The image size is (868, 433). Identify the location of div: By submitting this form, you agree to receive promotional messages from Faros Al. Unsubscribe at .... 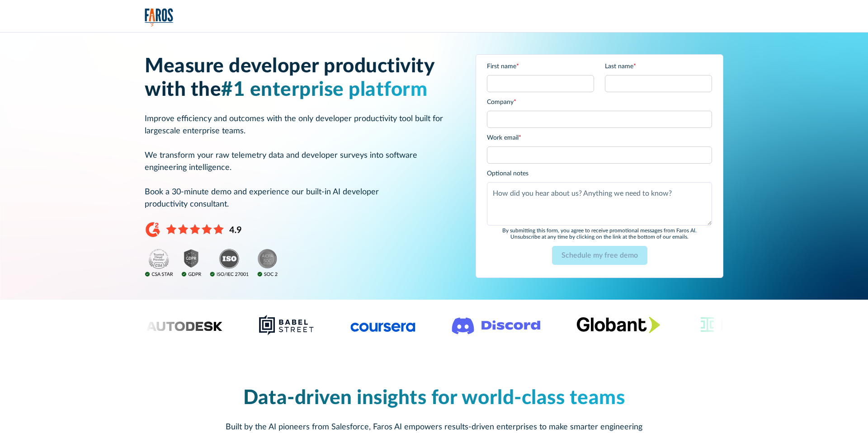
(600, 234).